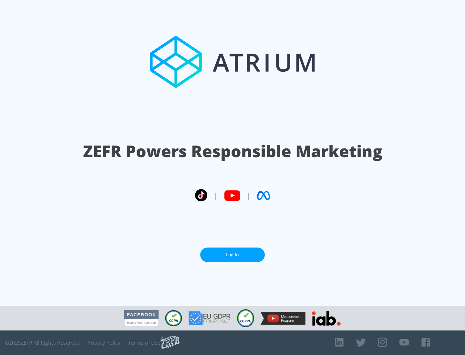 The height and width of the screenshot is (355, 465). Describe the element at coordinates (326, 319) in the screenshot. I see `img: IAB` at that location.